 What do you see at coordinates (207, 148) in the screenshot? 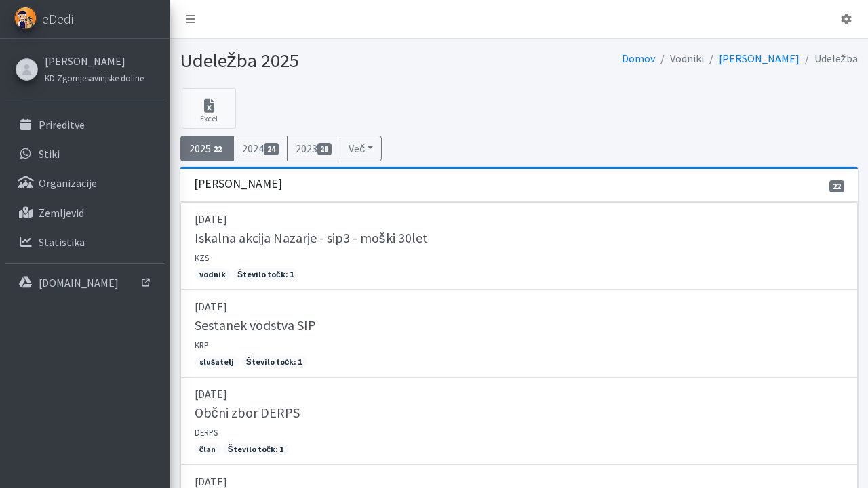
I see `a: 202522` at bounding box center [207, 148].